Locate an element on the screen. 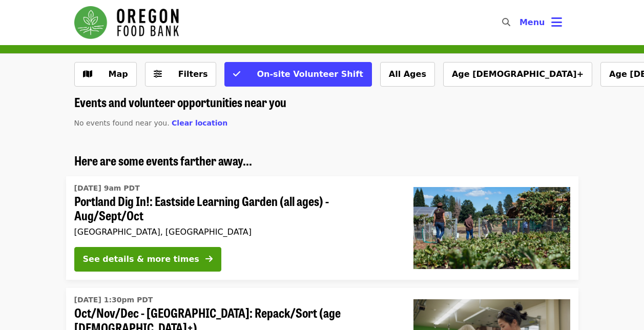 The image size is (644, 330). span: On-site Volunteer Shift is located at coordinates (309, 74).